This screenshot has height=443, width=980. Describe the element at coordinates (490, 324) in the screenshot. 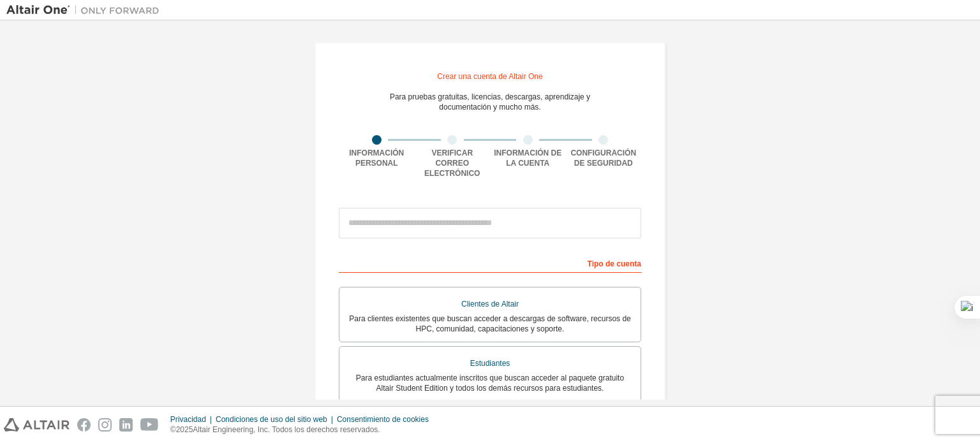

I see `font: Para clientes existentes que buscan acceder a descargas de software, recursos de HPC, comunidad, ...` at that location.